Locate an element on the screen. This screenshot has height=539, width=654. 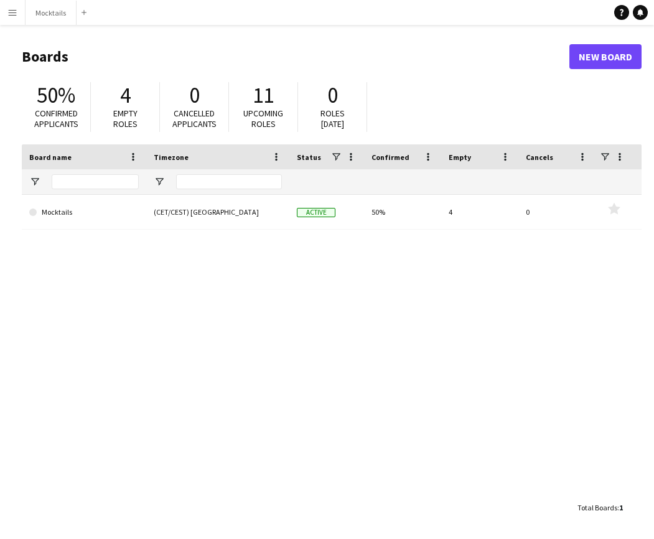
span: Timezone is located at coordinates (171, 157).